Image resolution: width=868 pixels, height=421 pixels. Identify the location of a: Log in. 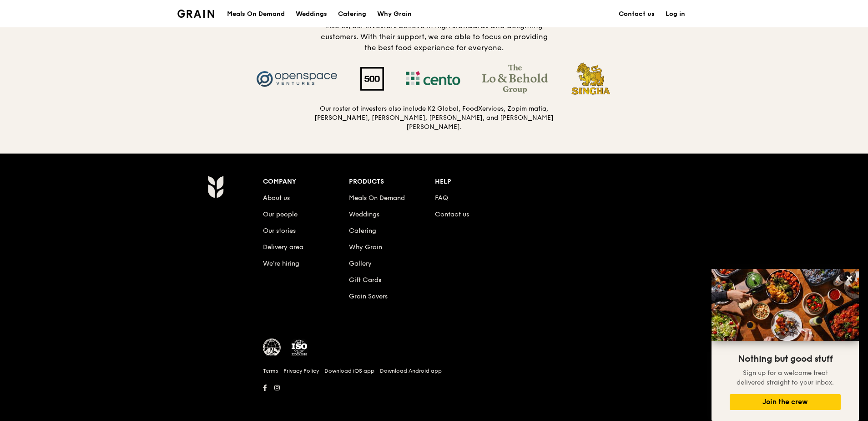
(675, 14).